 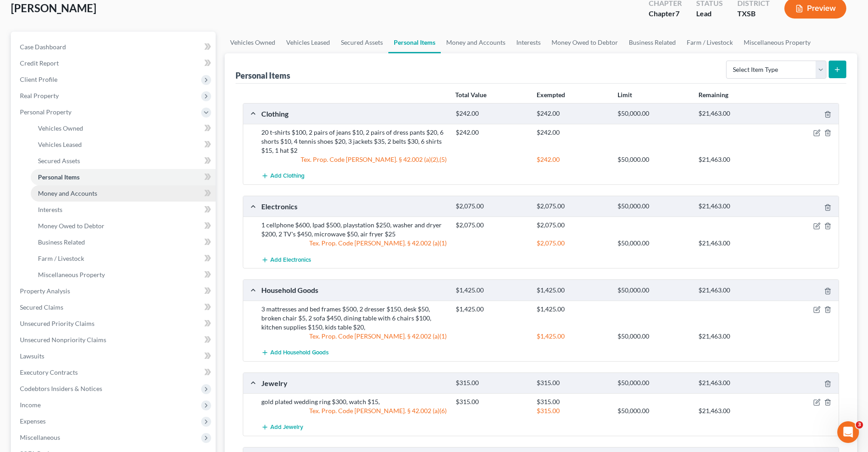 What do you see at coordinates (475, 42) in the screenshot?
I see `a: Money and Accounts` at bounding box center [475, 42].